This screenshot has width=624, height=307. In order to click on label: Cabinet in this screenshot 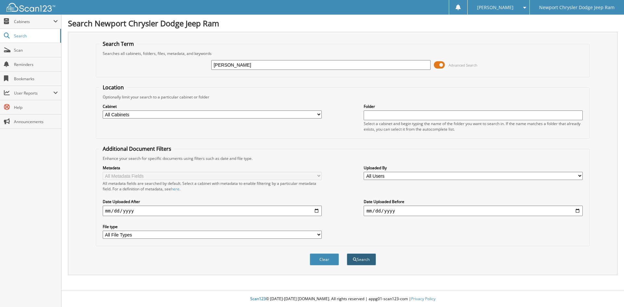, I will do `click(212, 106)`.